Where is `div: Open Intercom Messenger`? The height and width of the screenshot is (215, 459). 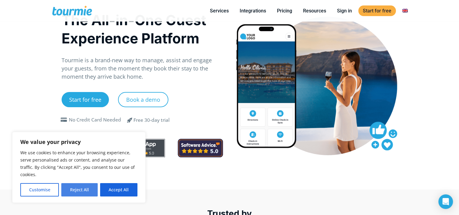
div: Open Intercom Messenger is located at coordinates (445, 201).